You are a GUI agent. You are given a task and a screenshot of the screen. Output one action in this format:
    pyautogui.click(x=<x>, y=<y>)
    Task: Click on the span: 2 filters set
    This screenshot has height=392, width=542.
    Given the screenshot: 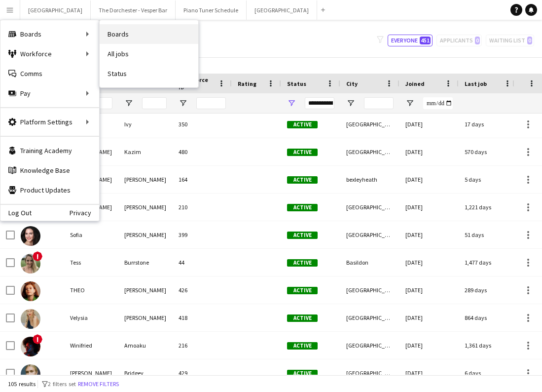 What is the action you would take?
    pyautogui.click(x=61, y=384)
    